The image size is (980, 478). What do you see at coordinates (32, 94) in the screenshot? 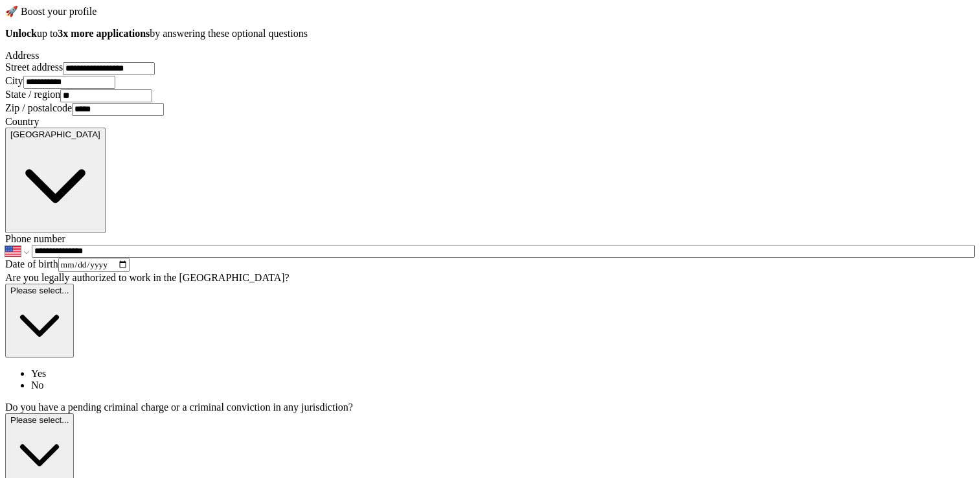
I see `label: State / region` at bounding box center [32, 94].